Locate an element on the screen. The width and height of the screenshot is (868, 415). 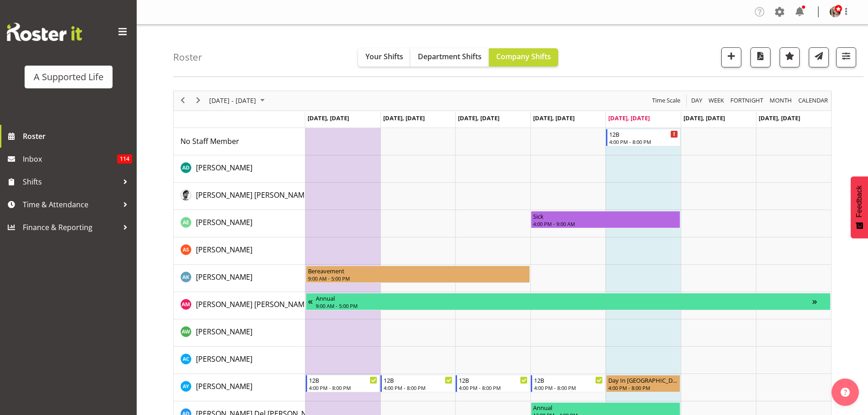
img: help-xxl-2.png is located at coordinates (846, 392).